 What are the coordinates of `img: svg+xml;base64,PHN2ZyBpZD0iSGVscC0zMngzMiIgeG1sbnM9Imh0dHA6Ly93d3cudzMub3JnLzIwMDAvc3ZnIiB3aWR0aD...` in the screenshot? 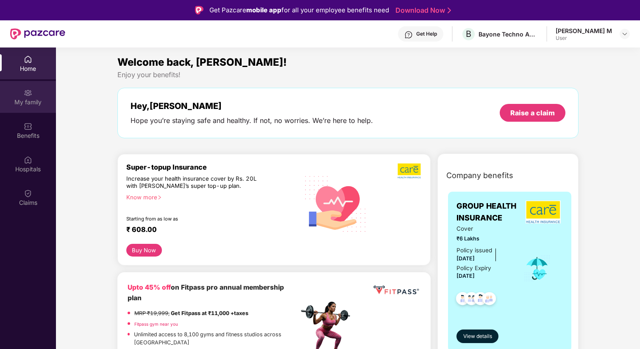 It's located at (408, 35).